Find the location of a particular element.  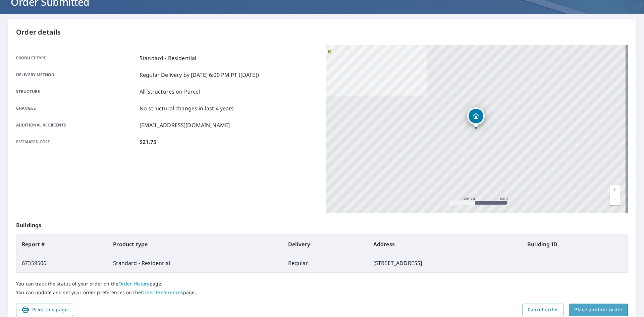

div: Dropped pin, building 1, Residential property, 4409 Mirada Way Crestview, FL 32539 is located at coordinates (476, 118).